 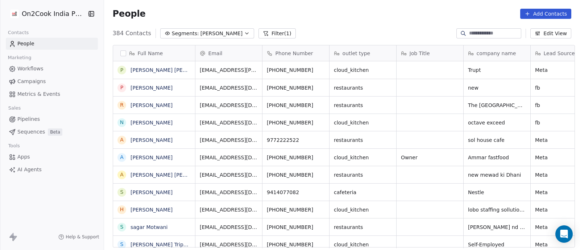 What do you see at coordinates (52, 169) in the screenshot?
I see `a: AI Agents` at bounding box center [52, 169].